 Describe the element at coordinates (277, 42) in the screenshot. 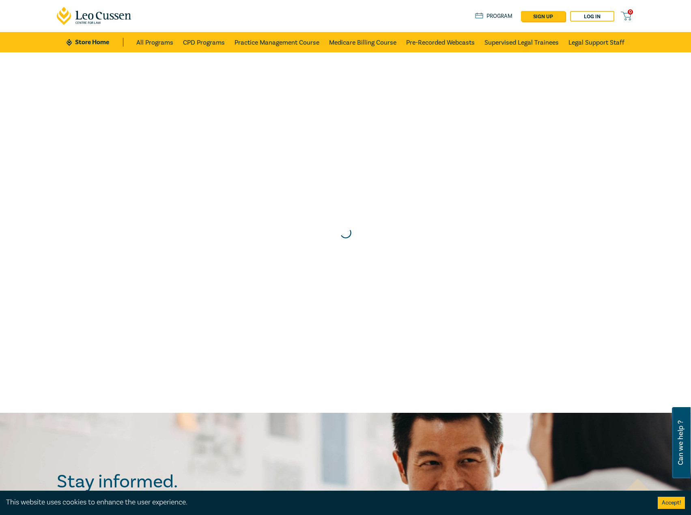

I see `a: Practice Management Course` at that location.